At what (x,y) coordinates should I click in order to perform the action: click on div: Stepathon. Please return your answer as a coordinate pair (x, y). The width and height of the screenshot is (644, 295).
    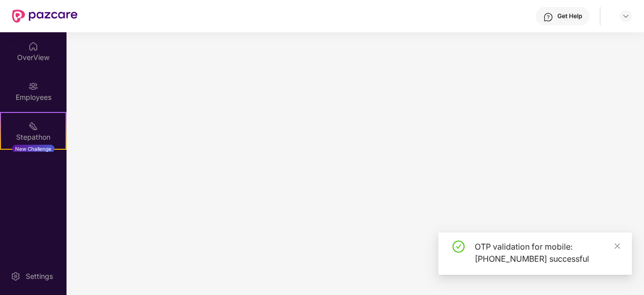
    Looking at the image, I should click on (33, 138).